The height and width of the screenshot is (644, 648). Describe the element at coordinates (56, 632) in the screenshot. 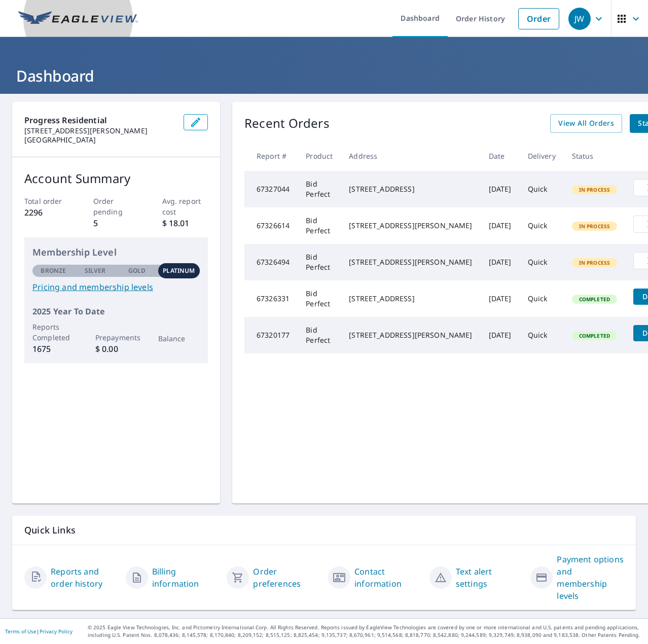

I see `a: Privacy Policy` at that location.